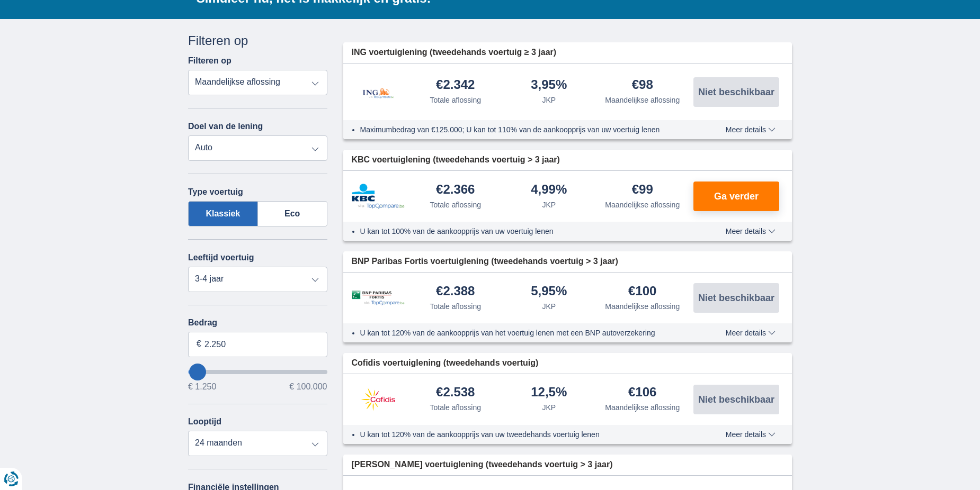  I want to click on input: wantToBorrow, so click(257, 372).